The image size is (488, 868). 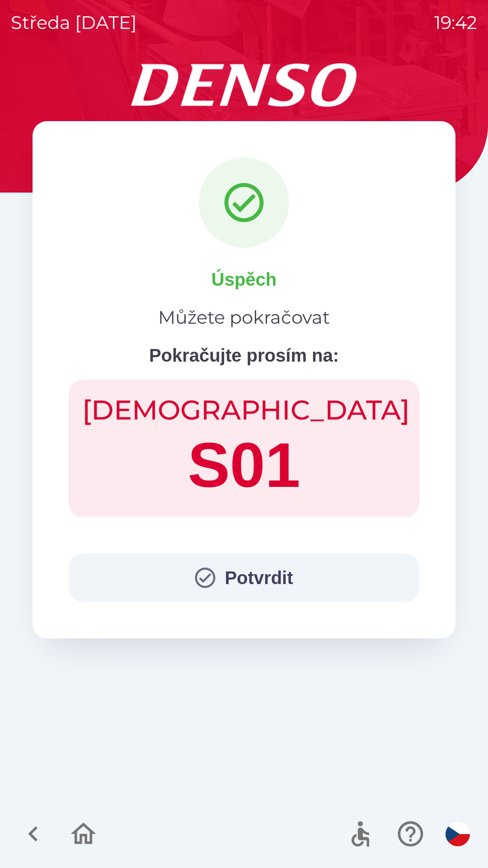 I want to click on img: Logo, so click(x=244, y=85).